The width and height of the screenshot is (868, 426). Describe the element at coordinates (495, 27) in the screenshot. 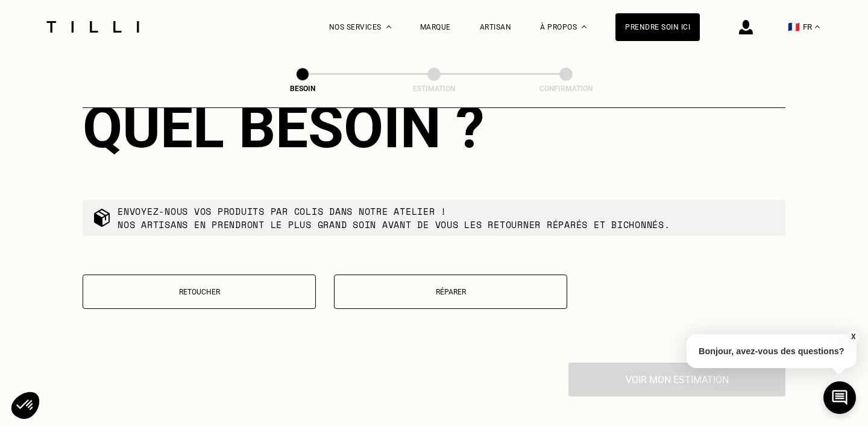

I see `div: Artisan` at that location.